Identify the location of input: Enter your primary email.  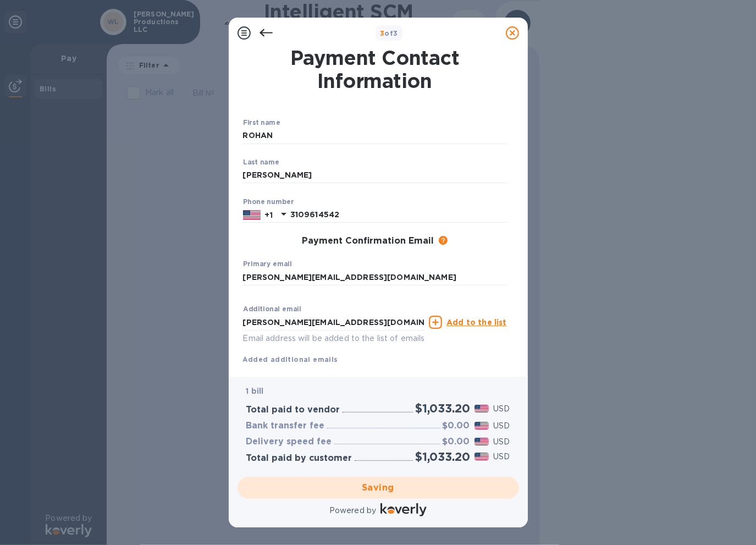
(375, 277).